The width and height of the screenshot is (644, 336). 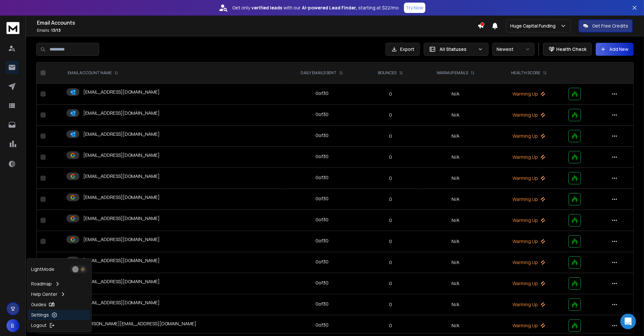 I want to click on button: Try Now, so click(x=415, y=8).